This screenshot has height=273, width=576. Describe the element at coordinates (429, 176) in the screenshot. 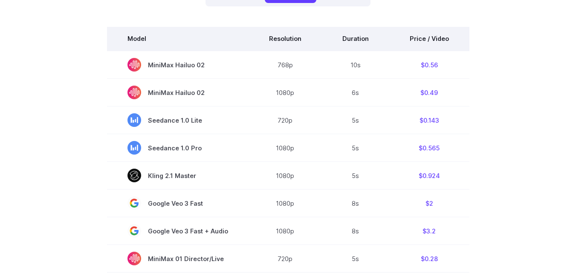

I see `td: $0.924` at that location.